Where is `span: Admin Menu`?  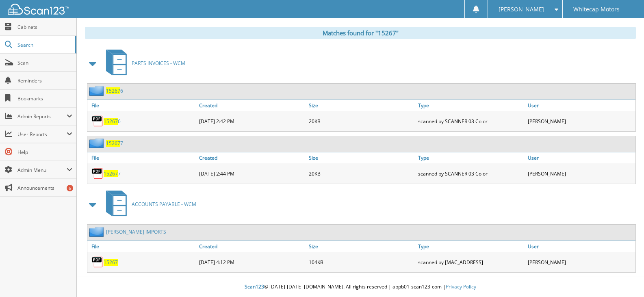 span: Admin Menu is located at coordinates (42, 170).